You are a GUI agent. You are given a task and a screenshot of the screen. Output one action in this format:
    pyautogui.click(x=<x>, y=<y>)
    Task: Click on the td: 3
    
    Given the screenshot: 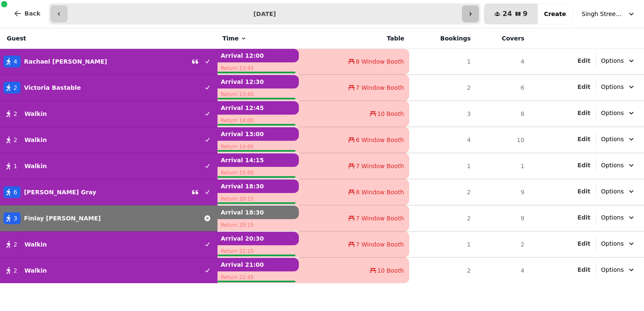 What is the action you would take?
    pyautogui.click(x=442, y=114)
    